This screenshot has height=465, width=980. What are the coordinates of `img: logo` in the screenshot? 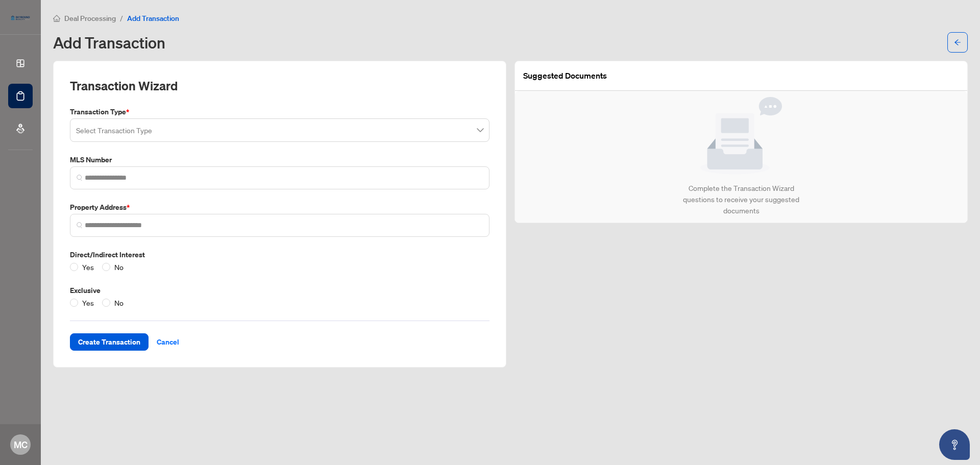 It's located at (20, 18).